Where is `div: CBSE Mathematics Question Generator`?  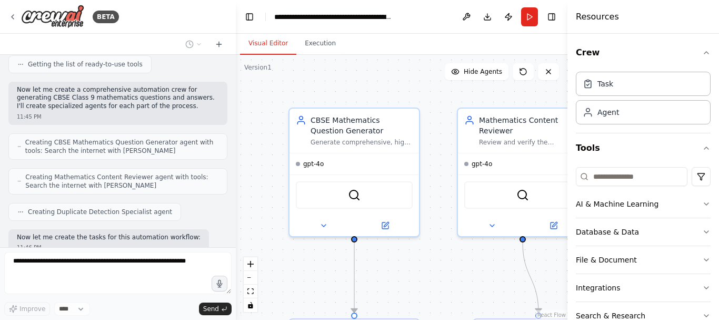
div: CBSE Mathematics Question Generator is located at coordinates (362, 125).